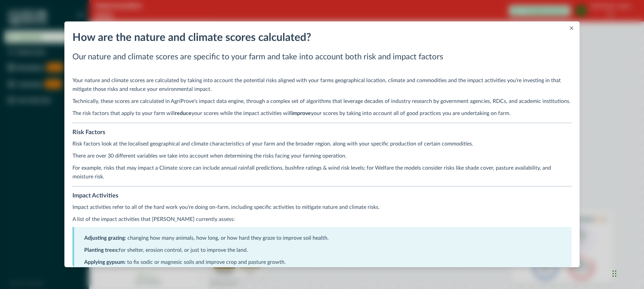  I want to click on p: for shelter, erosion control, or just to improve the land., so click(323, 250).